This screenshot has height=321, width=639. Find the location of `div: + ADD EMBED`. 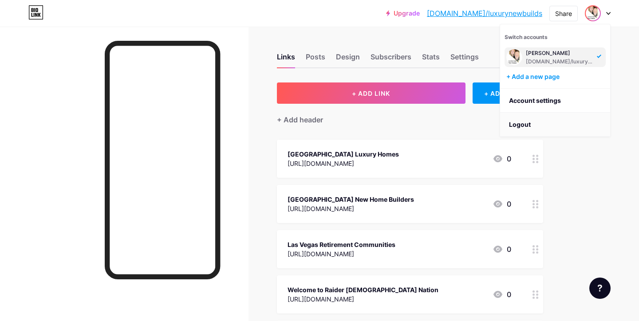

div: + ADD EMBED is located at coordinates (507, 93).